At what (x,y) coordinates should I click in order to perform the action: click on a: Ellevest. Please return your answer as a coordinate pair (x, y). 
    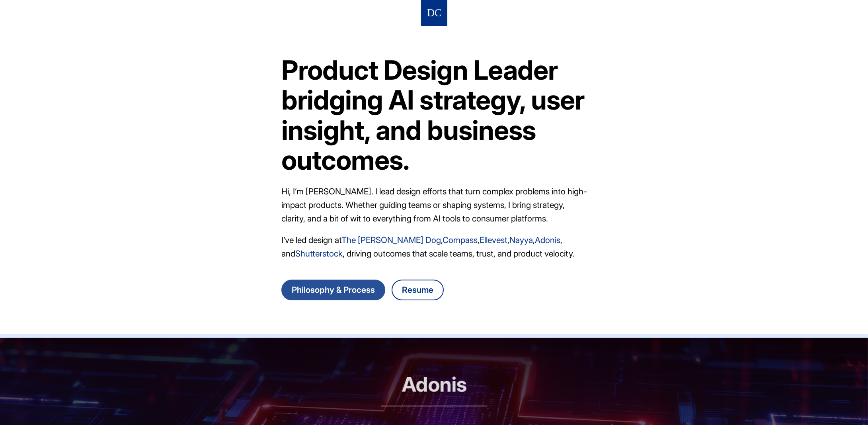
    Looking at the image, I should click on (493, 240).